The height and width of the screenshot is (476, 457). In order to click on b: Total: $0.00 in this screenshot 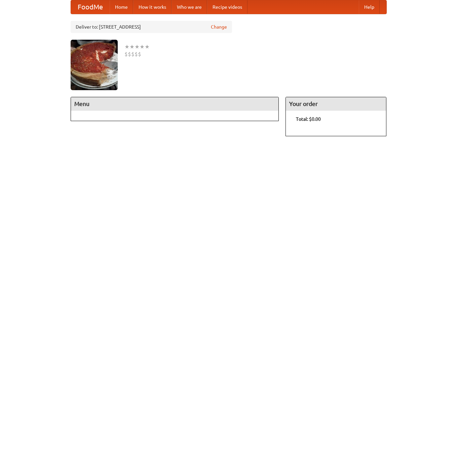, I will do `click(309, 119)`.